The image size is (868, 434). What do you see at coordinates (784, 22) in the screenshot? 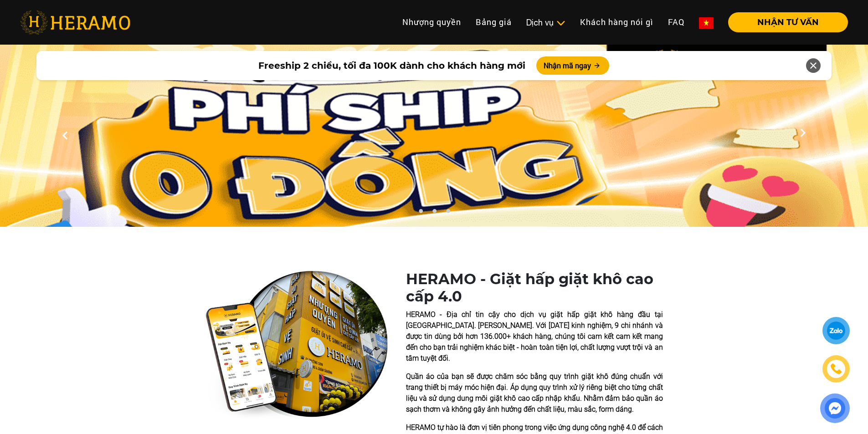
I see `a: NHẬN TƯ VẤN` at bounding box center [784, 22].